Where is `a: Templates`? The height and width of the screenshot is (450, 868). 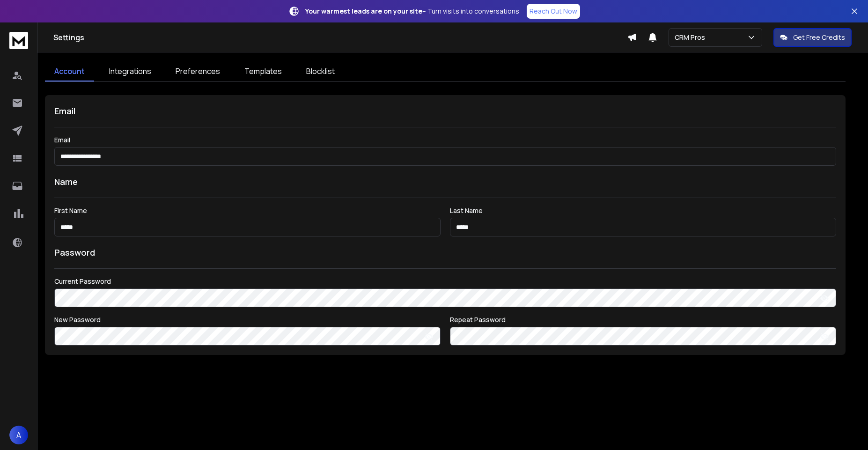 a: Templates is located at coordinates (263, 72).